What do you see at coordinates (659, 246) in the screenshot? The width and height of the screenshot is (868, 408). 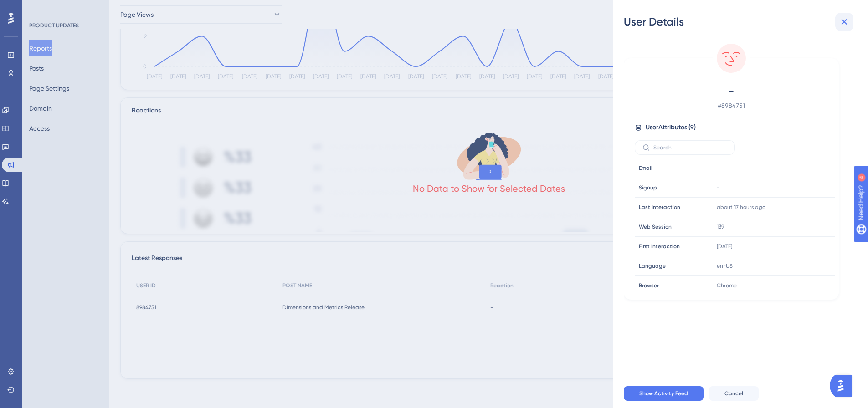 I see `span: First Interaction` at bounding box center [659, 246].